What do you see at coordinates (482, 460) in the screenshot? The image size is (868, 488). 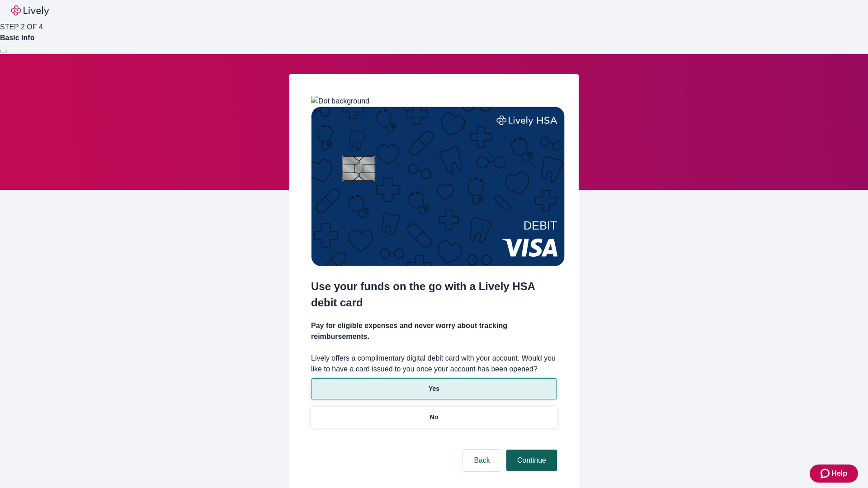 I see `button: Back` at bounding box center [482, 460].